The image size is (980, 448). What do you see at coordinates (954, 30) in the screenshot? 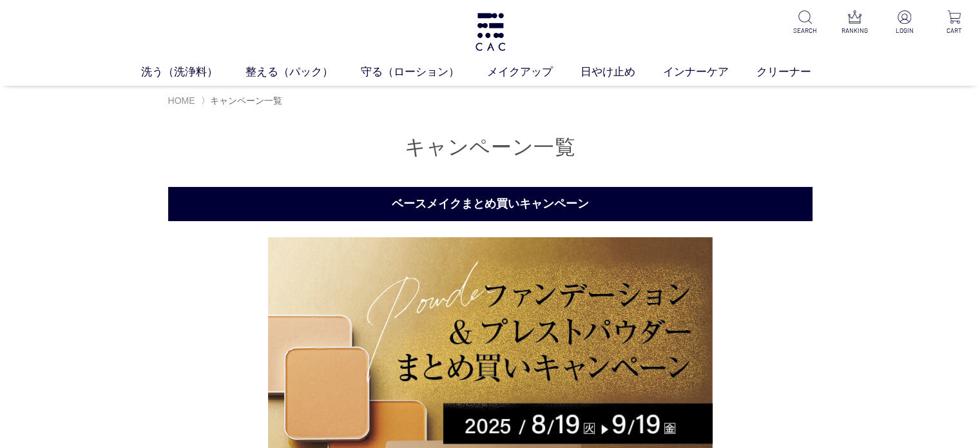
I see `p: CART` at bounding box center [954, 30].